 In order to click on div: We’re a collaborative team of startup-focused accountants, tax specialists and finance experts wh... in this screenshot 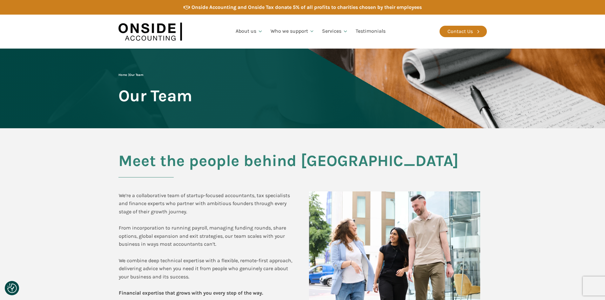, I will do `click(207, 244)`.